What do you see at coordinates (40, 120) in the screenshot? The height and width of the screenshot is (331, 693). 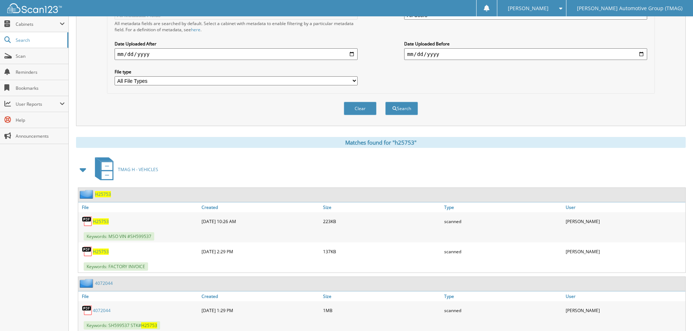 I see `span: Help` at bounding box center [40, 120].